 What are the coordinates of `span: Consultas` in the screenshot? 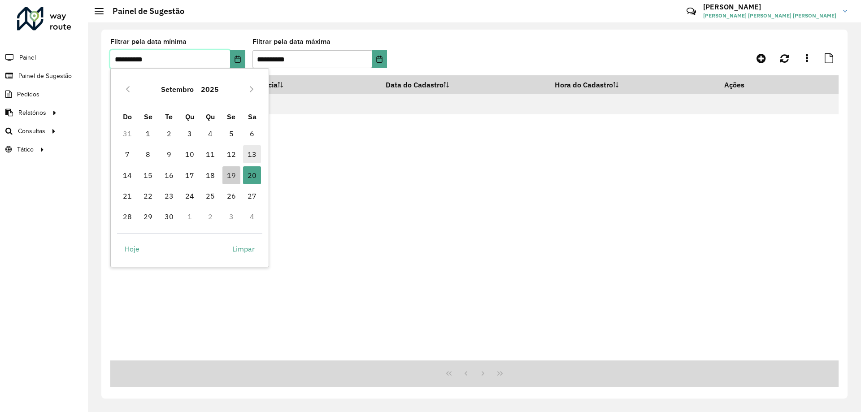 It's located at (31, 131).